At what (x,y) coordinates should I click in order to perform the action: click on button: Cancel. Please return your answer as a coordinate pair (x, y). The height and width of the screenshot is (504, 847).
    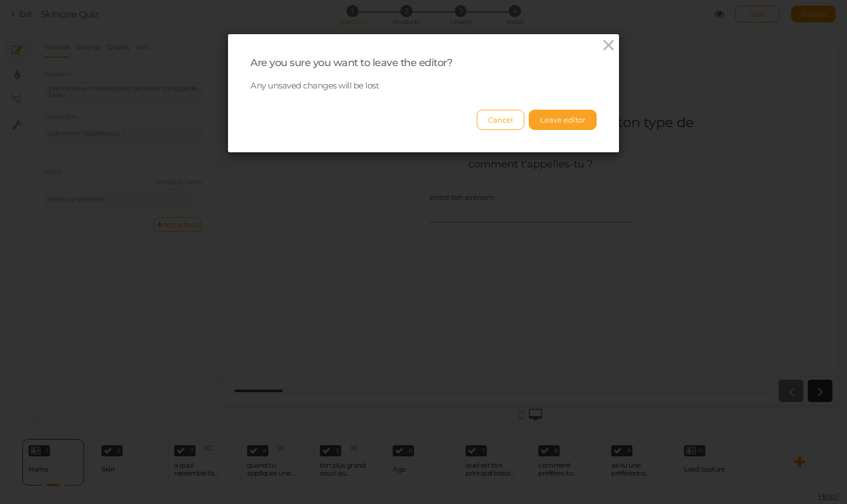
    Looking at the image, I should click on (501, 120).